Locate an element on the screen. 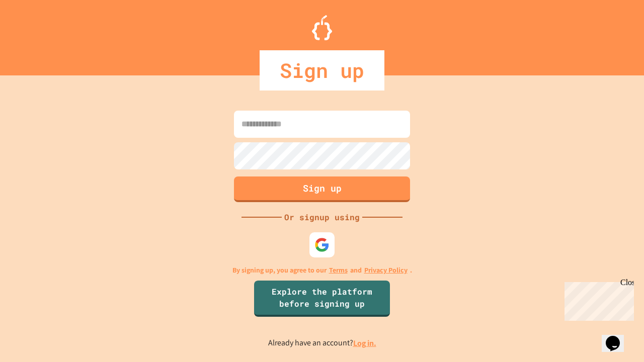 The height and width of the screenshot is (362, 644). div: Or signup using is located at coordinates (322, 217).